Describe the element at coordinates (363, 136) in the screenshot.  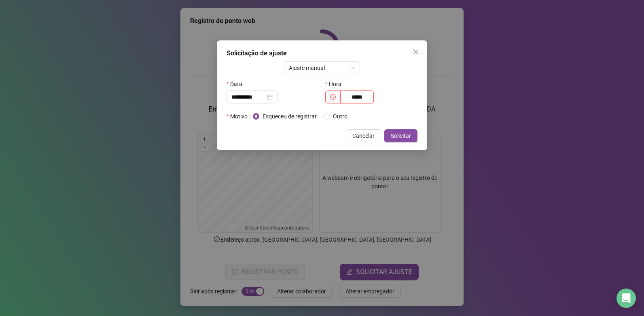
I see `span: Cancelar` at that location.